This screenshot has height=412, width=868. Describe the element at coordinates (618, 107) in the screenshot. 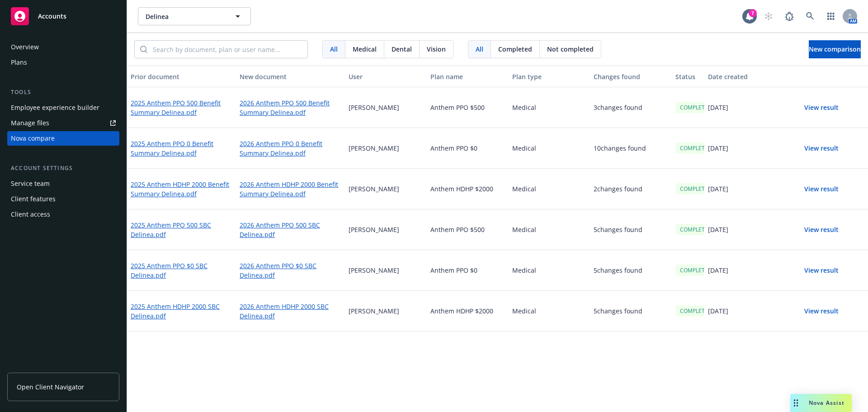

I see `p: 3 changes found` at that location.